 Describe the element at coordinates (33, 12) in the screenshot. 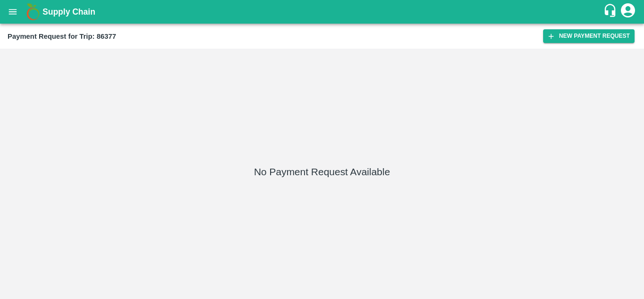

I see `img: logo` at that location.